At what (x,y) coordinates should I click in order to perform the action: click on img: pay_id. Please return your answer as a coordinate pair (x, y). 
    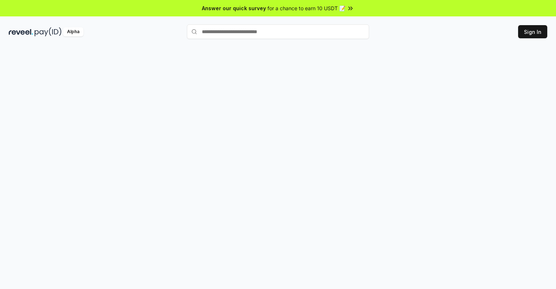
    Looking at the image, I should click on (48, 32).